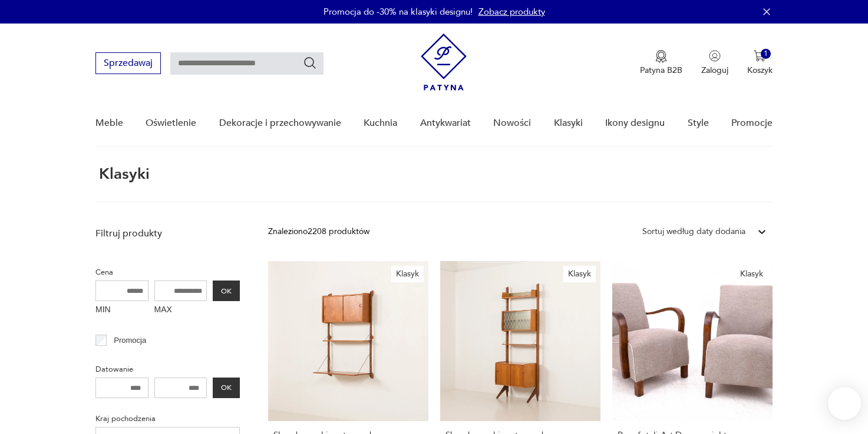 The image size is (868, 434). Describe the element at coordinates (398, 12) in the screenshot. I see `p: Promocja do -30% na klasyki designu!` at that location.